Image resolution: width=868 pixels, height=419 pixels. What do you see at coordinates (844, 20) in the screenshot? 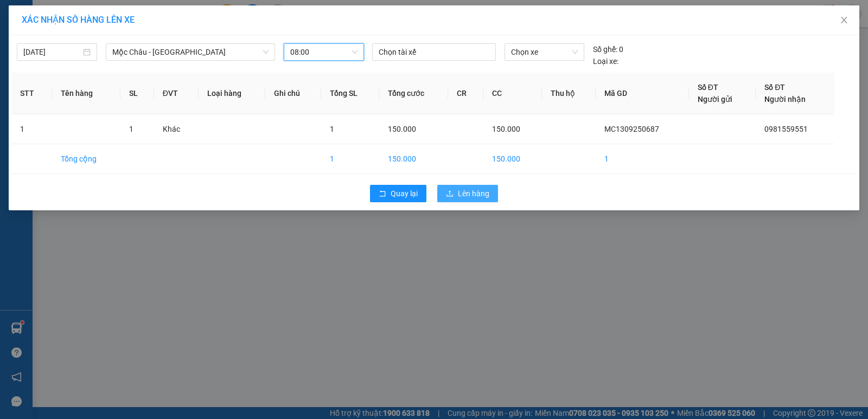
I see `span: close` at bounding box center [844, 20].